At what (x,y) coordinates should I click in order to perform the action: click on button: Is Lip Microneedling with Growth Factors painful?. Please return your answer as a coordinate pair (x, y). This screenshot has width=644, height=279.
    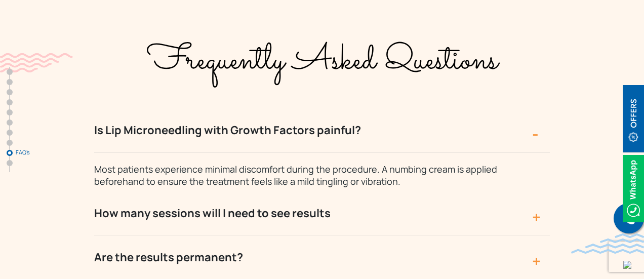
    Looking at the image, I should click on (322, 130).